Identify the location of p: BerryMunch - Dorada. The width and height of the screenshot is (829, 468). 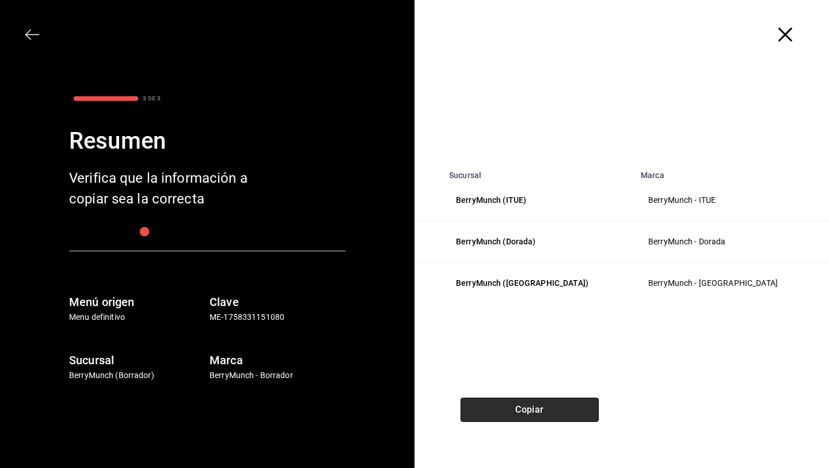
(729, 241).